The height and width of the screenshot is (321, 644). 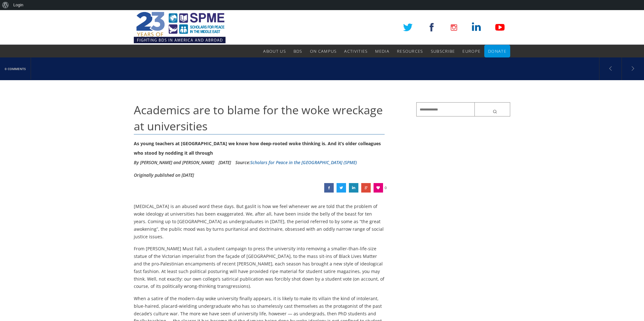 What do you see at coordinates (356, 51) in the screenshot?
I see `a: Activities` at bounding box center [356, 51].